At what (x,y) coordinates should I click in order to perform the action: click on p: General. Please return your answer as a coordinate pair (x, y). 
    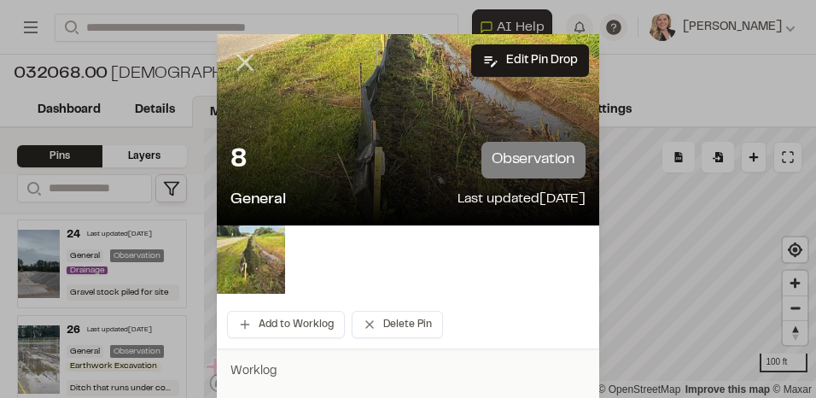
    Looking at the image, I should click on (258, 200).